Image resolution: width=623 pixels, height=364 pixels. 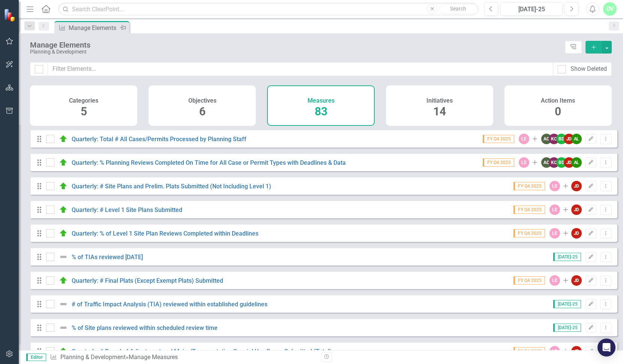 What do you see at coordinates (171, 186) in the screenshot?
I see `a: Quarterly: # Site Plans and Prelim. Plats Submitted (Not Including Level 1)` at bounding box center [171, 186].